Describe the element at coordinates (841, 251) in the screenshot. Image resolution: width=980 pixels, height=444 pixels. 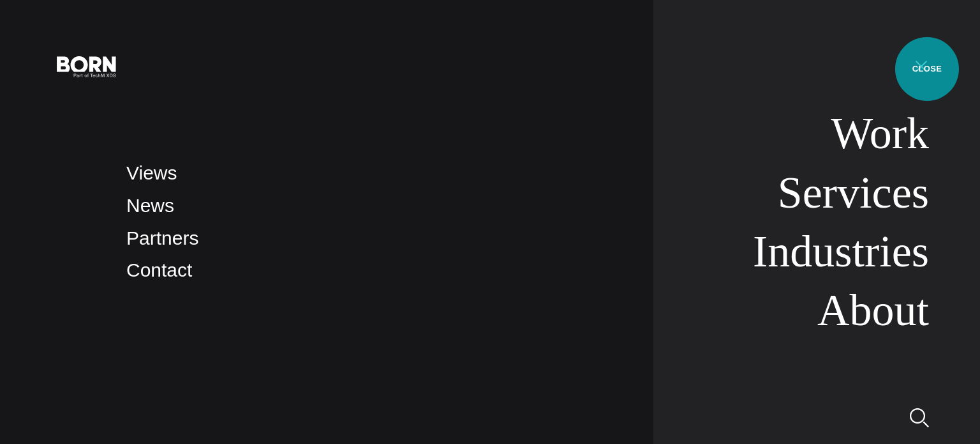
I see `a: Industries` at that location.